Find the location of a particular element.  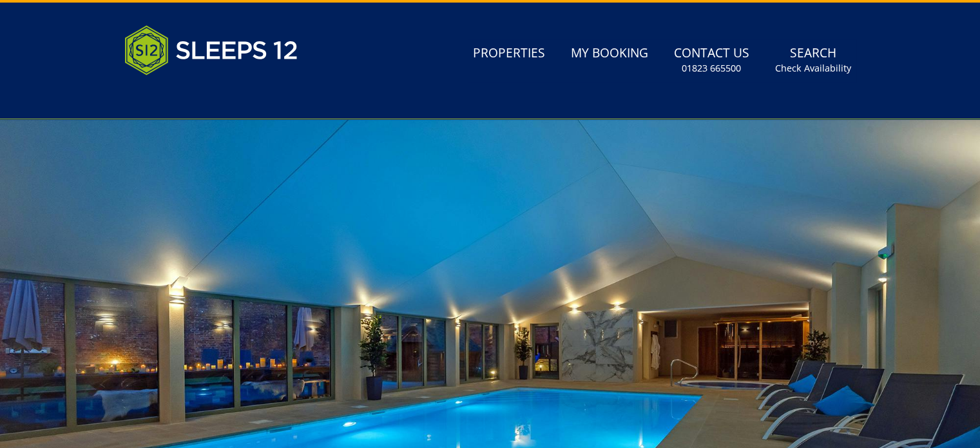

a: Properties is located at coordinates (509, 53).